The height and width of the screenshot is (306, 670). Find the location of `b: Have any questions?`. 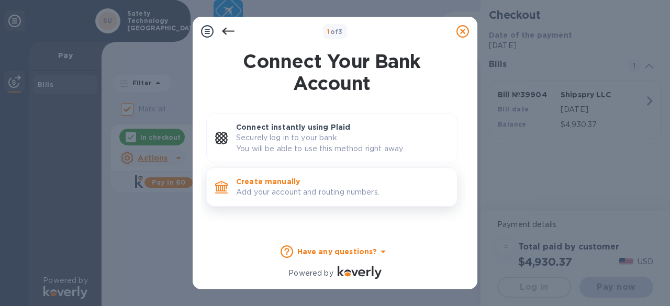

b: Have any questions? is located at coordinates (337, 252).